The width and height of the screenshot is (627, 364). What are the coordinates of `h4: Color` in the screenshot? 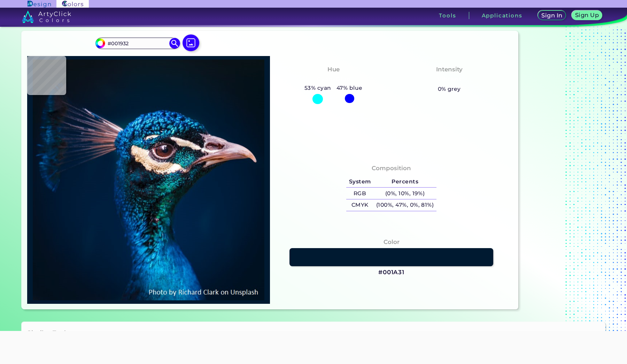 It's located at (392, 242).